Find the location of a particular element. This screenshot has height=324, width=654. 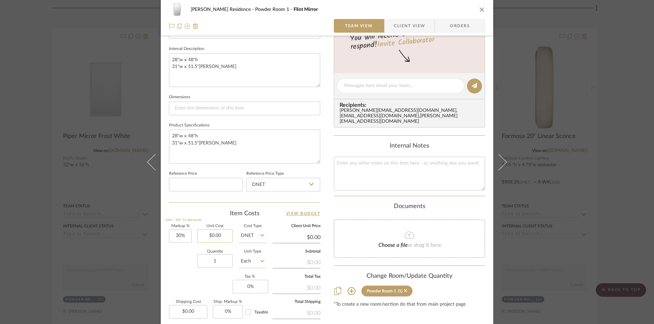

label: Quantity is located at coordinates (215, 252).